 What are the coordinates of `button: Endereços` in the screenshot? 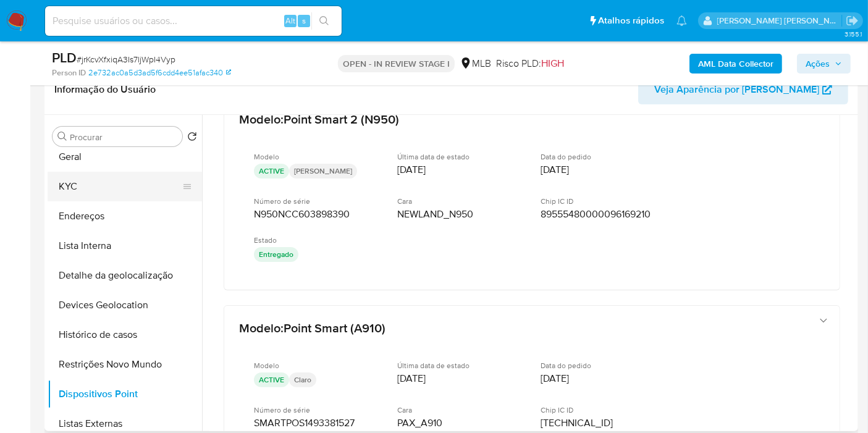 It's located at (125, 216).